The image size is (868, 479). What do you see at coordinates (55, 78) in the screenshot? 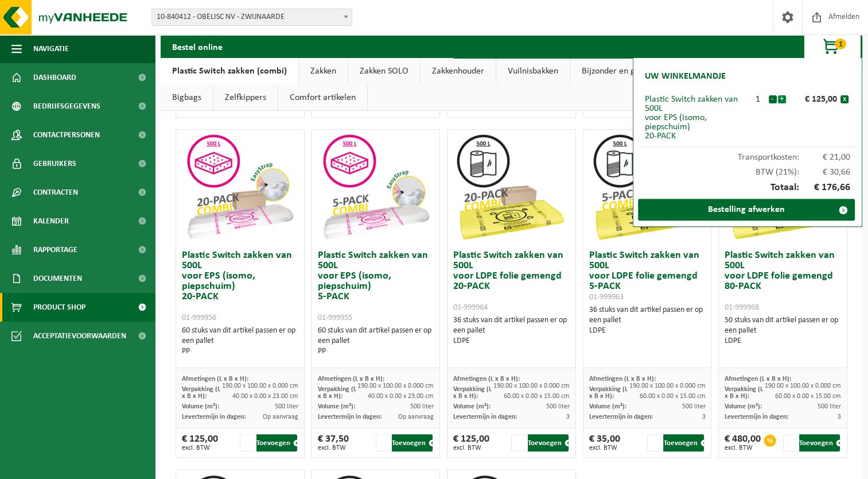
I see `span: Dashboard` at bounding box center [55, 78].